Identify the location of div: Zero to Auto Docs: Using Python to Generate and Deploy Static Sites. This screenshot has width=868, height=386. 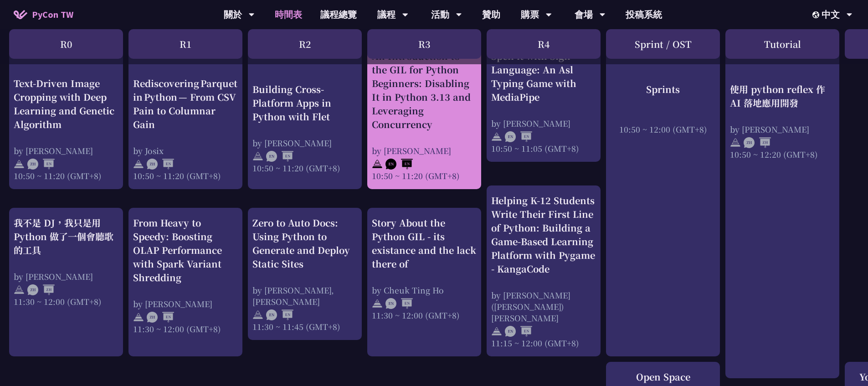
(305, 243).